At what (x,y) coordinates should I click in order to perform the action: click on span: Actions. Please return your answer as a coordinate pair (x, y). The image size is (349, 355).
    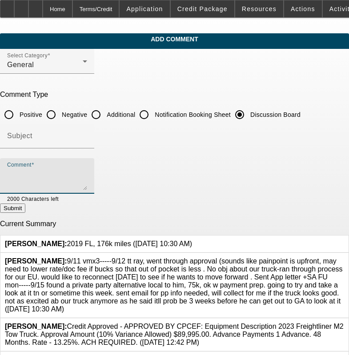
    Looking at the image, I should click on (303, 9).